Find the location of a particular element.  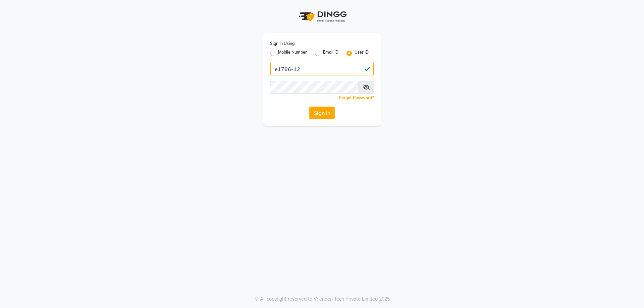

img: logo1.svg is located at coordinates (322, 16).